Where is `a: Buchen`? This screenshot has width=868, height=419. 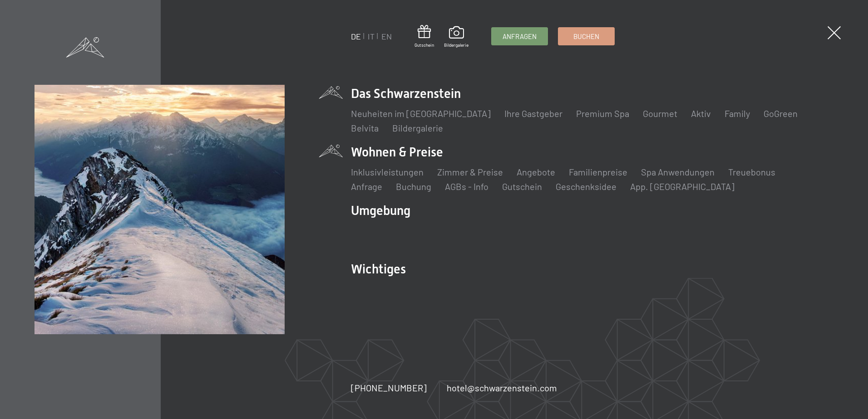 a: Buchen is located at coordinates (586, 36).